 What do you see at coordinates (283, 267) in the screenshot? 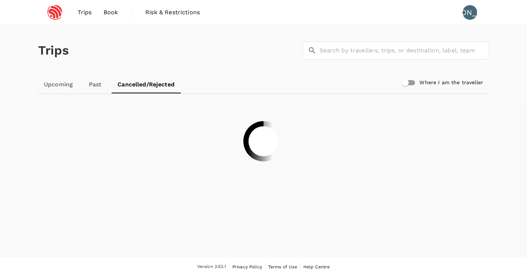
I see `a: Terms of Use` at bounding box center [283, 267].